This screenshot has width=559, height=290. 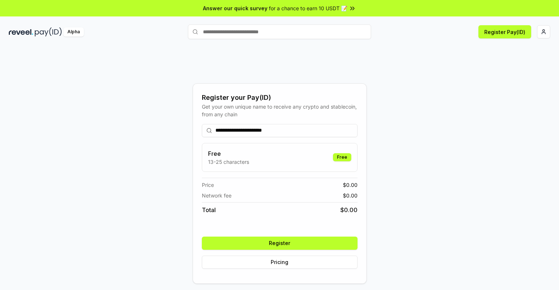 What do you see at coordinates (21, 32) in the screenshot?
I see `img: reveel_dark` at bounding box center [21, 32].